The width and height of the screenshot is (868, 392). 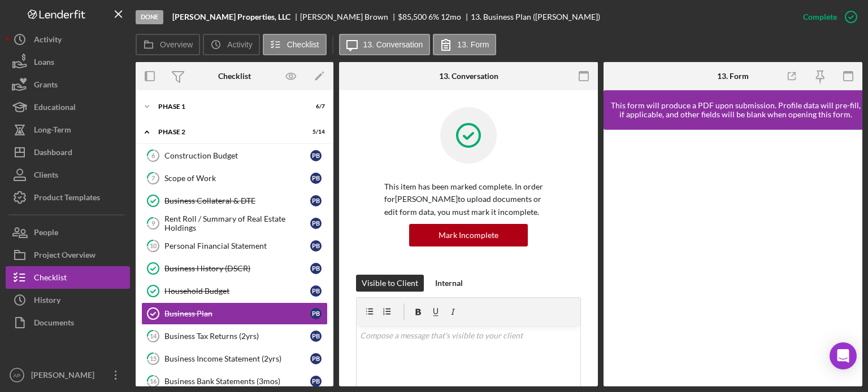 What do you see at coordinates (68, 107) in the screenshot?
I see `a: Educational` at bounding box center [68, 107].